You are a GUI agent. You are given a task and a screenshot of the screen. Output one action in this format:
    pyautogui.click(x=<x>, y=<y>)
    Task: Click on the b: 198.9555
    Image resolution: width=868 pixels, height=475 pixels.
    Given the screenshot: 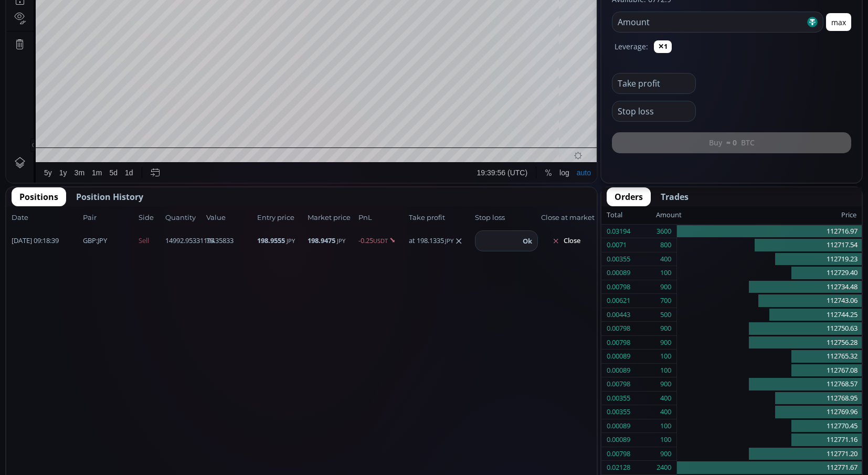 What is the action you would take?
    pyautogui.click(x=271, y=240)
    